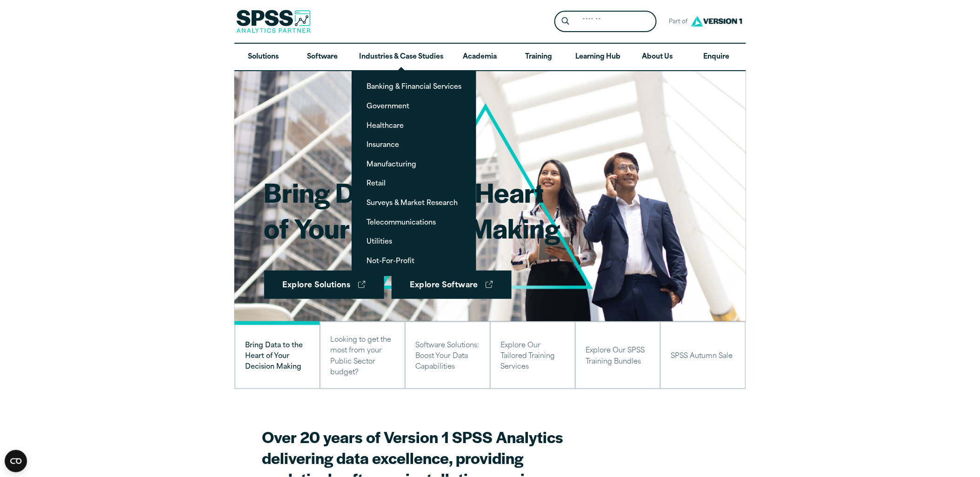 The height and width of the screenshot is (477, 980). What do you see at coordinates (273, 21) in the screenshot?
I see `img: SPSS Analytics Partner` at bounding box center [273, 21].